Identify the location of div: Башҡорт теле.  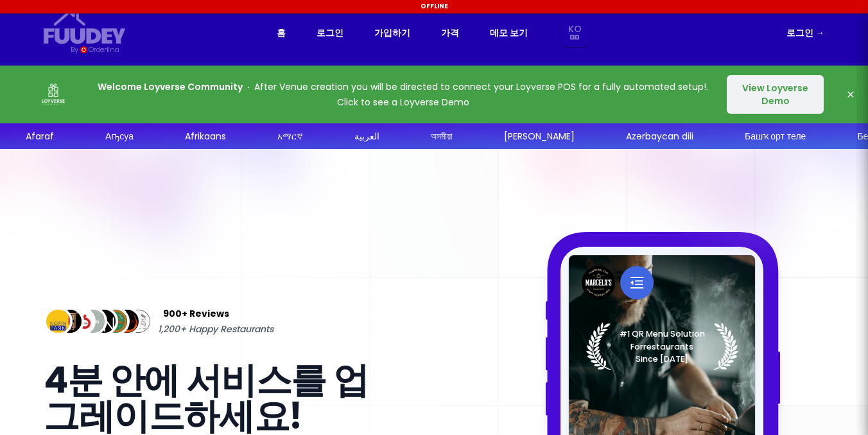
(774, 136).